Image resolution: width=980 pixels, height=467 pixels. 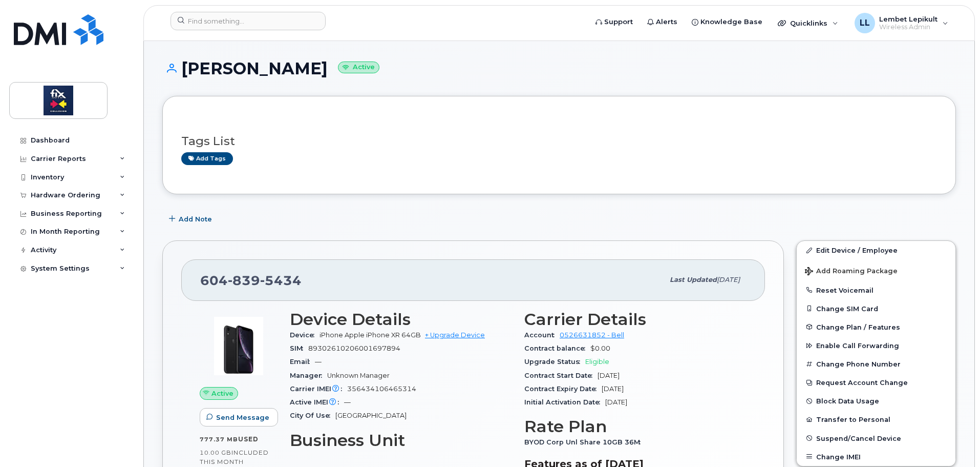 What do you see at coordinates (858, 326) in the screenshot?
I see `span: Change Plan / Features` at bounding box center [858, 326].